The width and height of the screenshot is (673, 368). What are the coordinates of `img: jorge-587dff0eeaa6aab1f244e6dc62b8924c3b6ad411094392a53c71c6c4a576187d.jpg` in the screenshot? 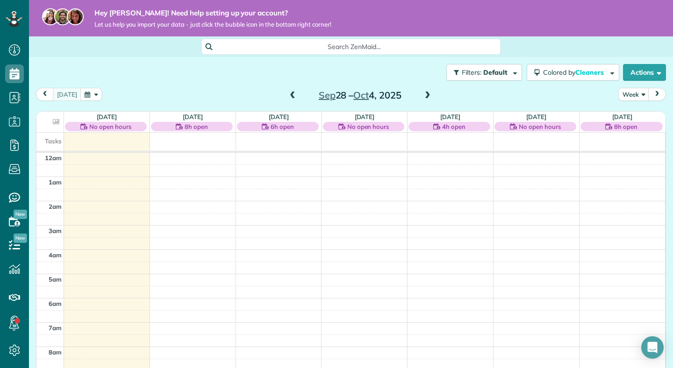 It's located at (63, 17).